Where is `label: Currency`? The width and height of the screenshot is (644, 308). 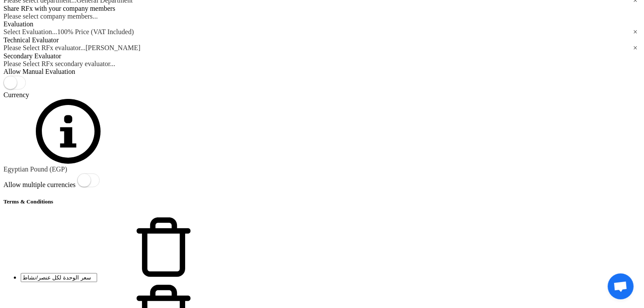
label: Currency is located at coordinates (322, 128).